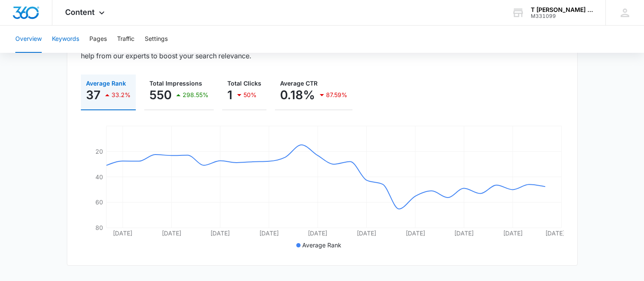 The height and width of the screenshot is (281, 644). Describe the element at coordinates (99, 151) in the screenshot. I see `tspan: 20` at that location.